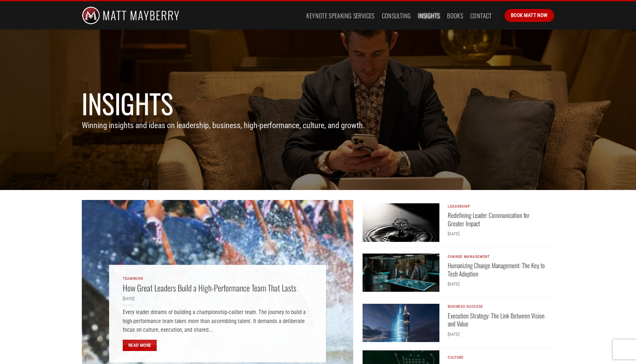 This screenshot has width=636, height=364. Describe the element at coordinates (401, 223) in the screenshot. I see `img: leader communication` at that location.